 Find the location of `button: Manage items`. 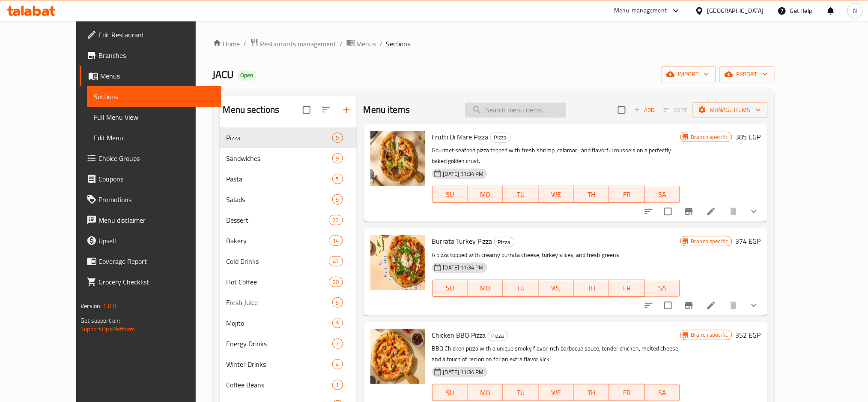

button: Manage items is located at coordinates (730, 110).